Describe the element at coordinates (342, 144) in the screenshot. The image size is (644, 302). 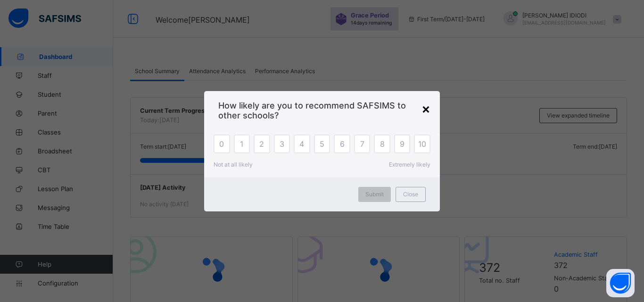
I see `span: 6` at that location.